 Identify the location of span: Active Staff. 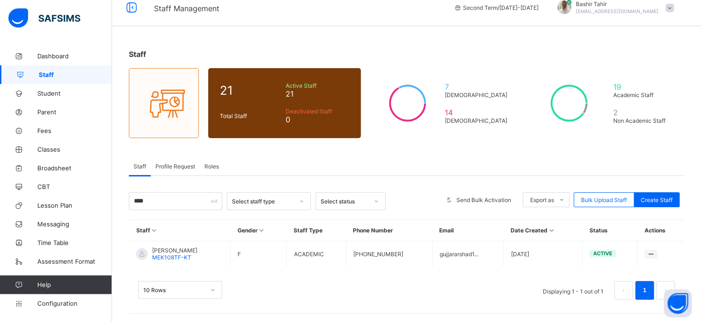
(318, 85).